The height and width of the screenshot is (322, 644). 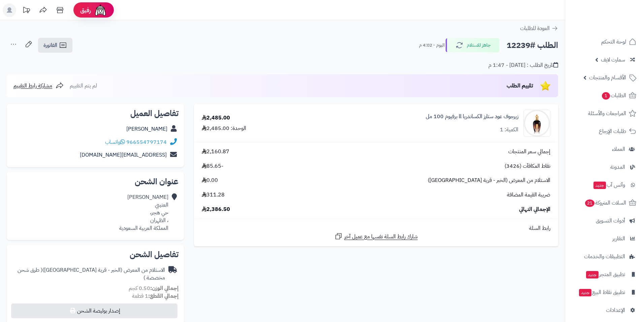 What do you see at coordinates (539, 28) in the screenshot?
I see `a: العودة للطلبات` at bounding box center [539, 28].